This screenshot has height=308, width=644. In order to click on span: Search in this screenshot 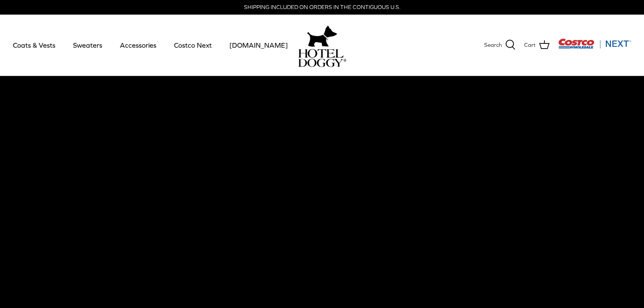, I will do `click(493, 45)`.